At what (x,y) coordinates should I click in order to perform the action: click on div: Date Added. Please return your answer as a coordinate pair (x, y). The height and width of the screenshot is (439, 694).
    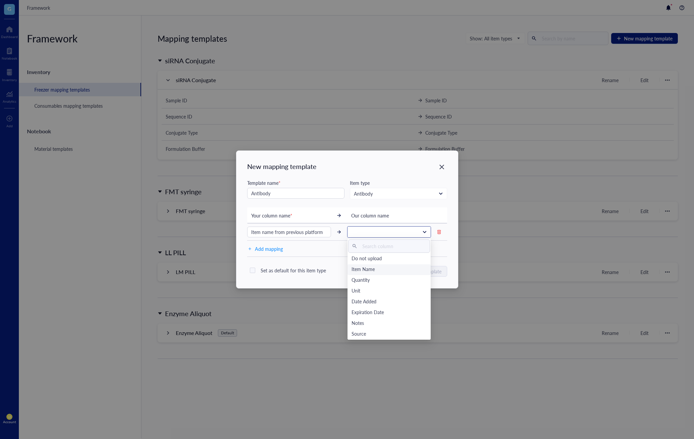
    Looking at the image, I should click on (389, 302).